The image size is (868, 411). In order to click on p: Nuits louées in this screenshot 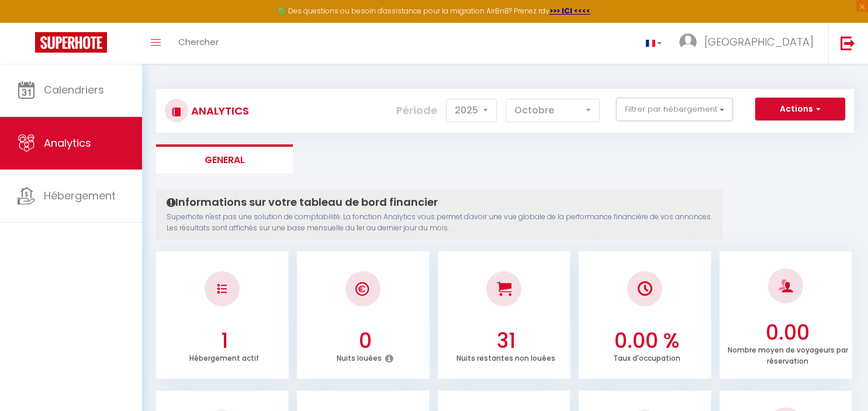, I will do `click(359, 357)`.